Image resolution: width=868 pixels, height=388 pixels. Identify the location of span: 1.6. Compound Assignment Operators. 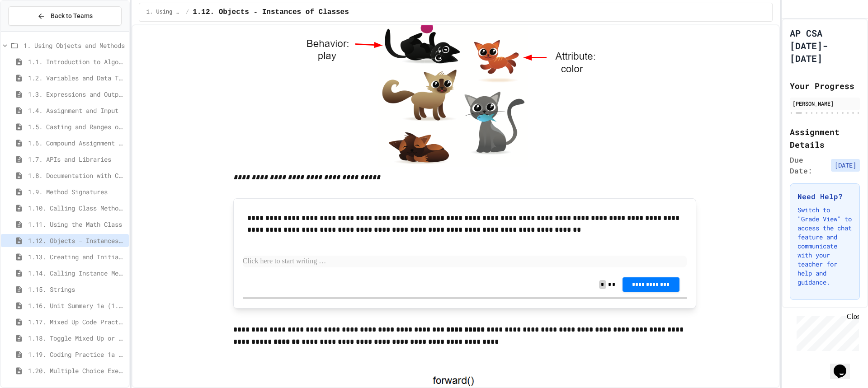
(76, 143).